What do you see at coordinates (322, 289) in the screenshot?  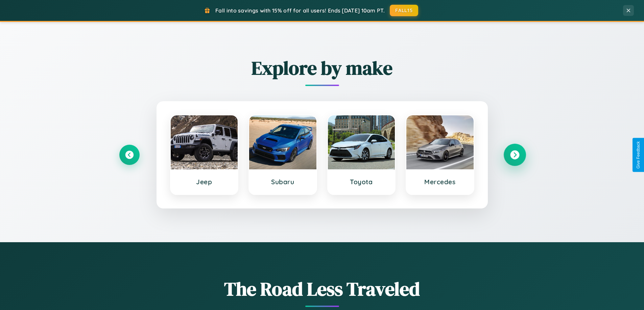 I see `h1: The Road Less Traveled` at bounding box center [322, 289].